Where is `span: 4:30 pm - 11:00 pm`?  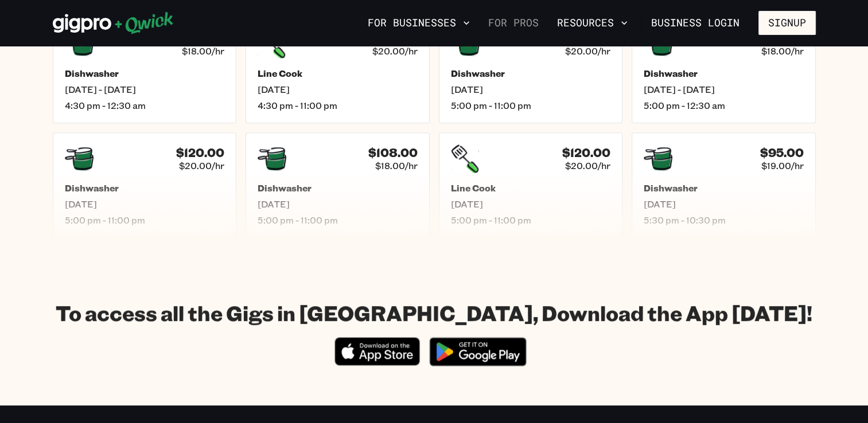
span: 4:30 pm - 11:00 pm is located at coordinates (338, 106).